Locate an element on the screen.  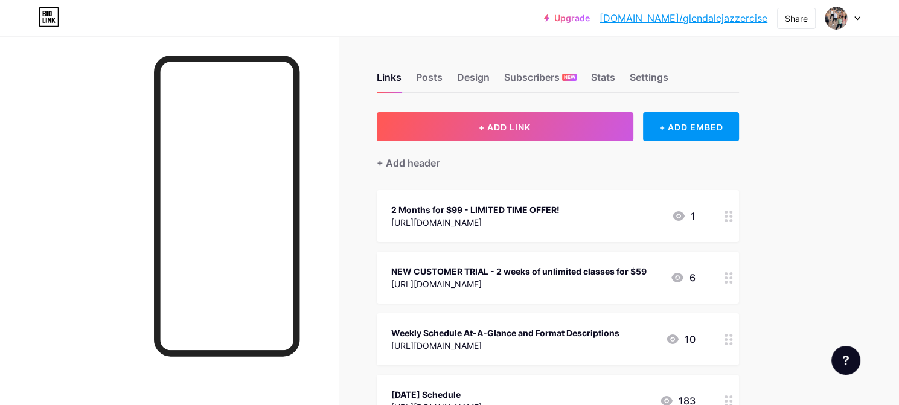
div: 2 Months for $99 - LIMITED TIME OFFER! is located at coordinates (475, 210).